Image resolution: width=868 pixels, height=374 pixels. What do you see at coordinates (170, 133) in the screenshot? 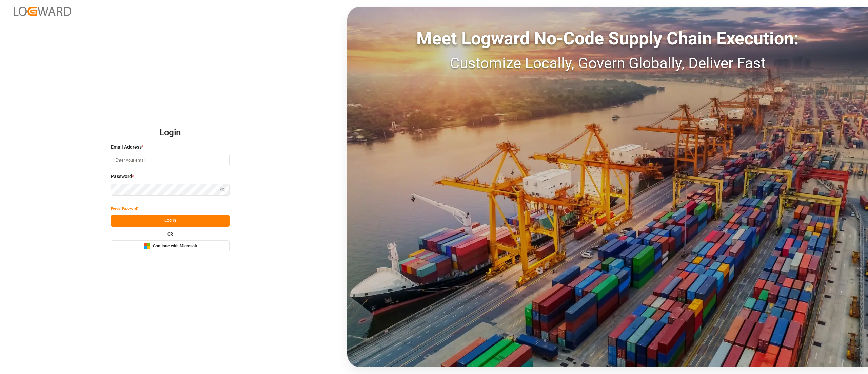
I see `h2: Login` at bounding box center [170, 133].